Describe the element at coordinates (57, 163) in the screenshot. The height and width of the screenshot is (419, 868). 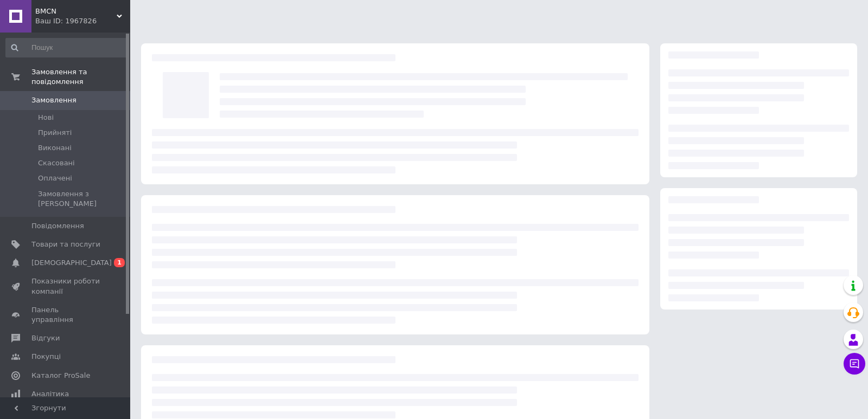
I see `span: Скасовані` at that location.